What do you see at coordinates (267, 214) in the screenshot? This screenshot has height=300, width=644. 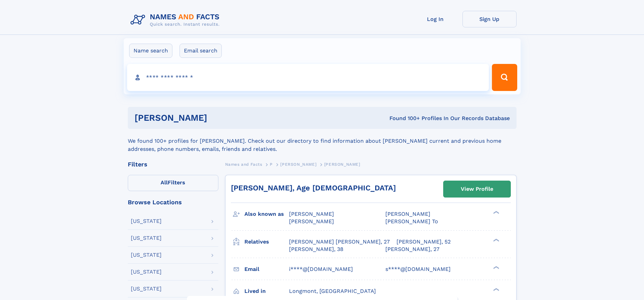 I see `h3: Also known as` at bounding box center [267, 214].